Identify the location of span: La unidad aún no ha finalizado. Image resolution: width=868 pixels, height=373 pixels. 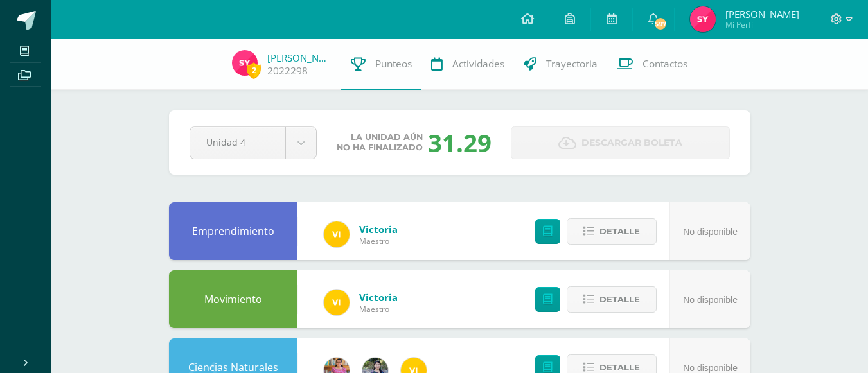
(380, 143).